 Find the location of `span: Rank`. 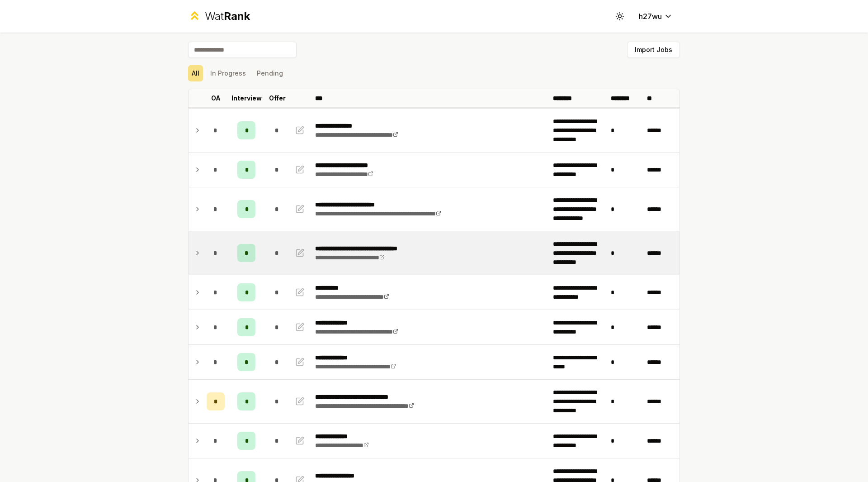

span: Rank is located at coordinates (237, 16).